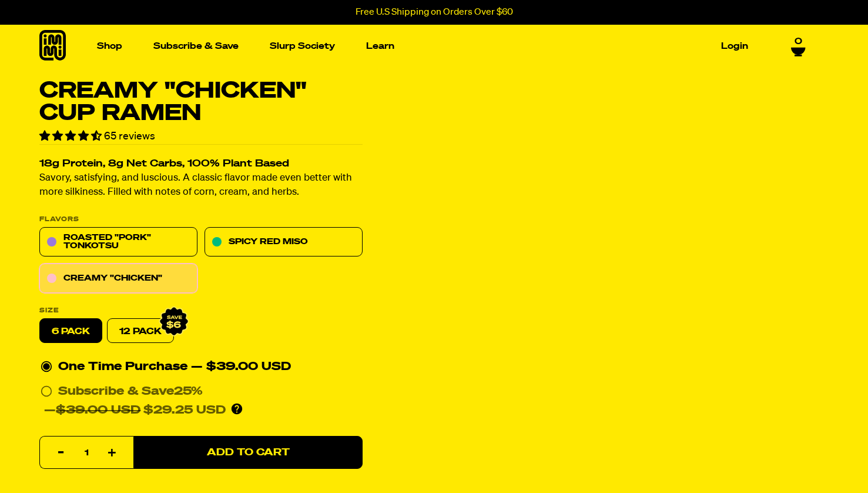  What do you see at coordinates (302, 46) in the screenshot?
I see `a: Slurp Society` at bounding box center [302, 46].